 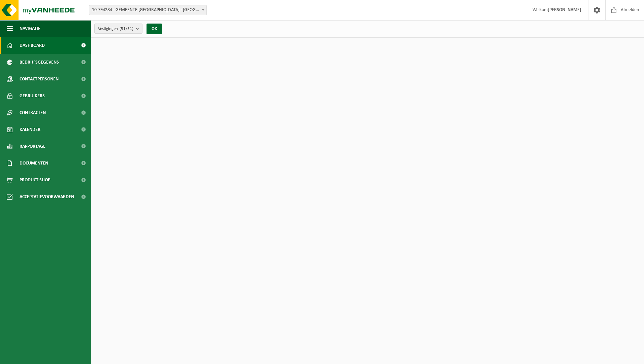 I want to click on button: OK, so click(x=154, y=29).